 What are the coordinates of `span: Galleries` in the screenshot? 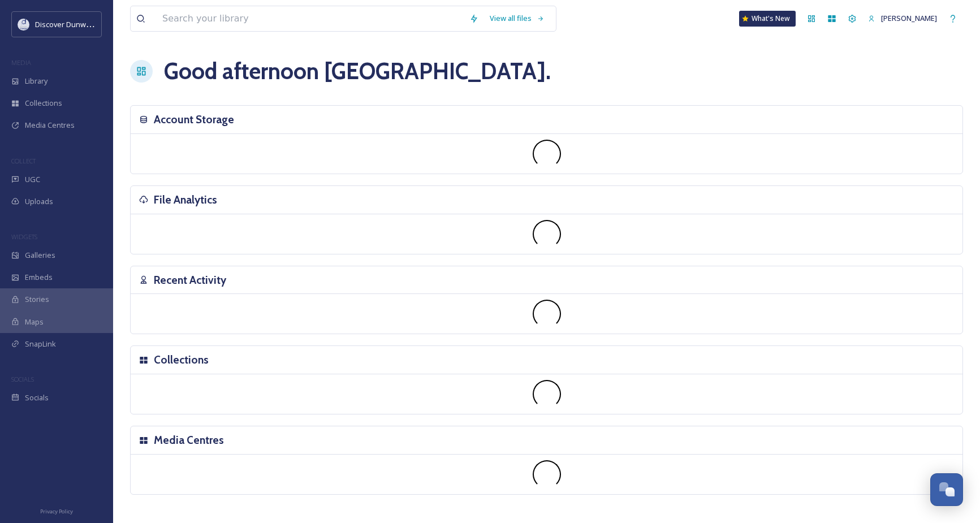 It's located at (40, 255).